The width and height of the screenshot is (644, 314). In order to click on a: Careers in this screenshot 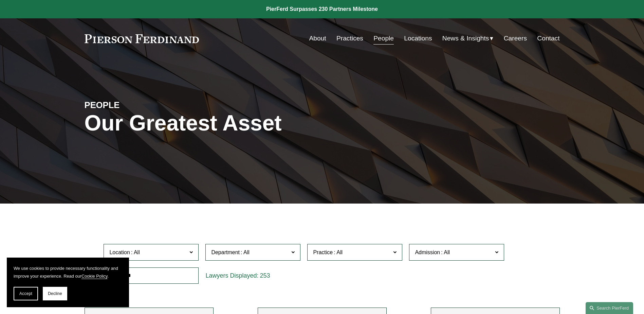, I will do `click(515, 39)`.